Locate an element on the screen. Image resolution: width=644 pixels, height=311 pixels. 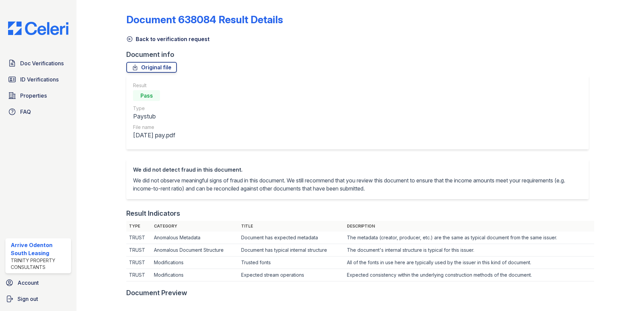
th: Category is located at coordinates (195, 226).